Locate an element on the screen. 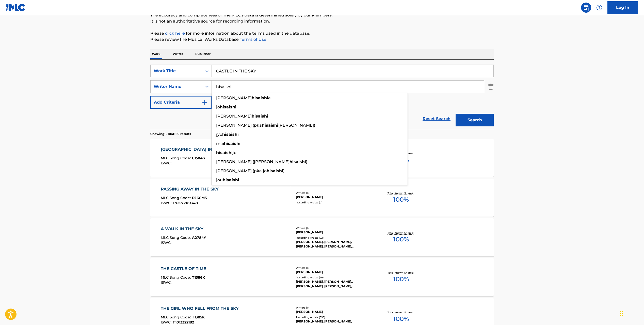 The height and width of the screenshot is (325, 644). div: Chat Widget is located at coordinates (631, 313).